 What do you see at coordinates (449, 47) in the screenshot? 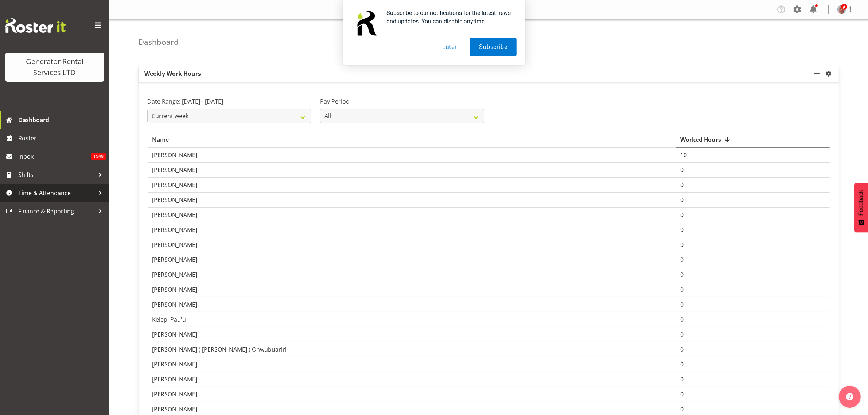
I see `button: Later` at bounding box center [449, 47].